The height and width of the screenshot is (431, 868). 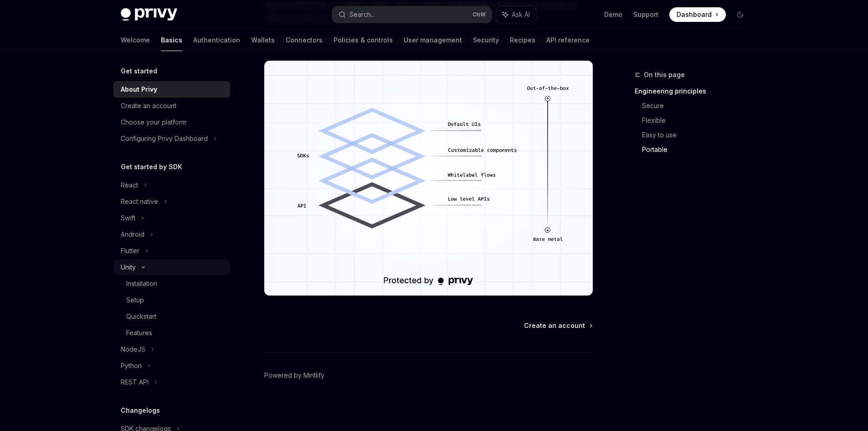 I want to click on div: Flutter, so click(x=130, y=251).